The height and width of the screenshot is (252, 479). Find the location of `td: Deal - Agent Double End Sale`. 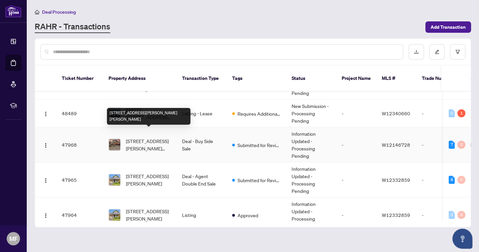

td: Deal - Agent Double End Sale is located at coordinates (202, 180).